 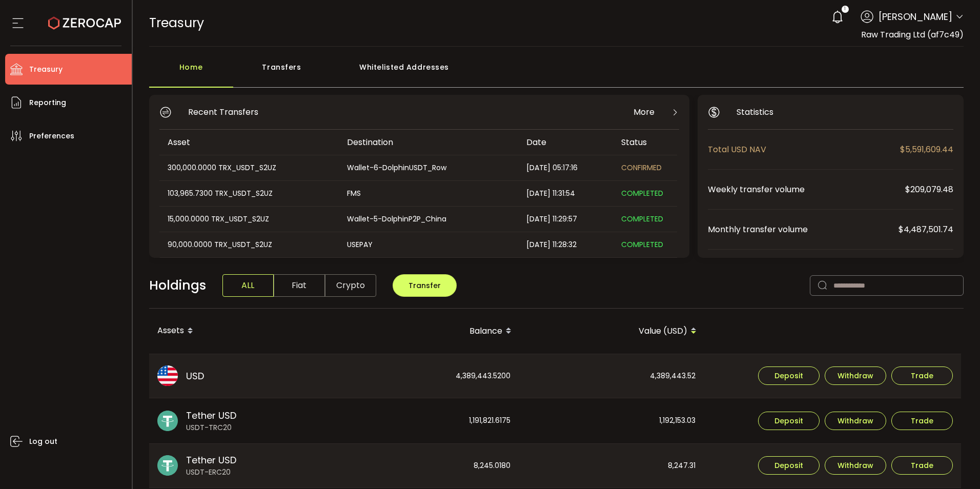 I want to click on span: Crypto, so click(x=350, y=285).